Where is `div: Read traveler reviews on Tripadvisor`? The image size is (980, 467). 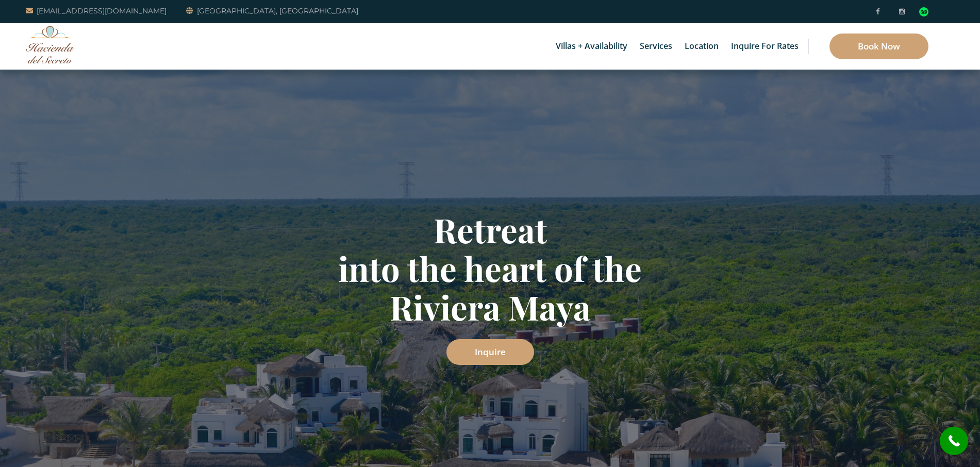 div: Read traveler reviews on Tripadvisor is located at coordinates (924, 12).